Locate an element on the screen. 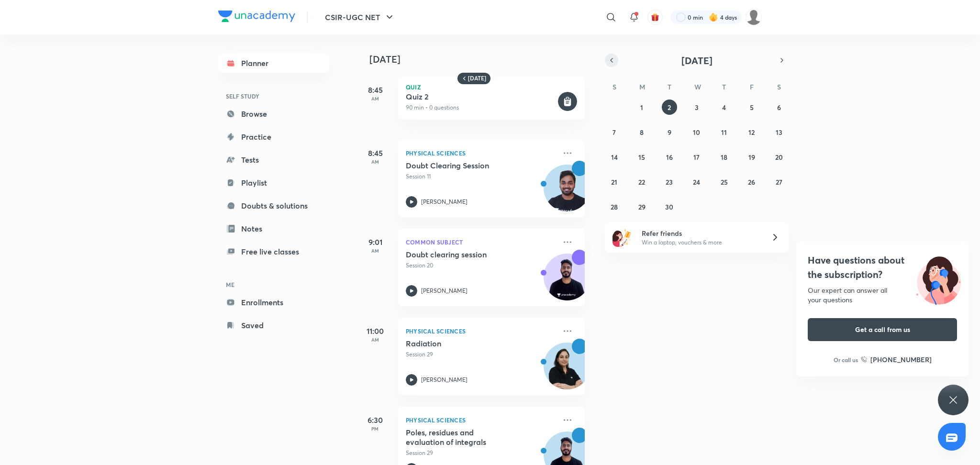 The height and width of the screenshot is (465, 980). div: Our expert can answer all your questions is located at coordinates (883, 295).